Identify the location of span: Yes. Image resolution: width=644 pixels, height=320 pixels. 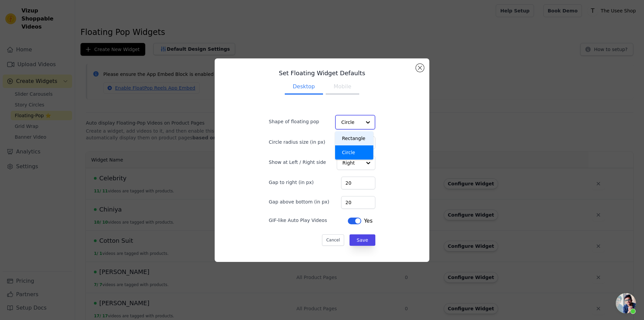
(368, 221).